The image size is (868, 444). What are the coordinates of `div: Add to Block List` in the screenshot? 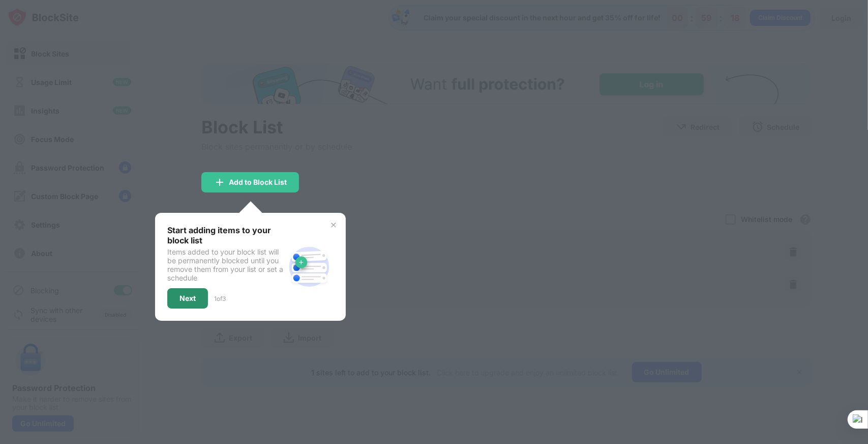 It's located at (258, 183).